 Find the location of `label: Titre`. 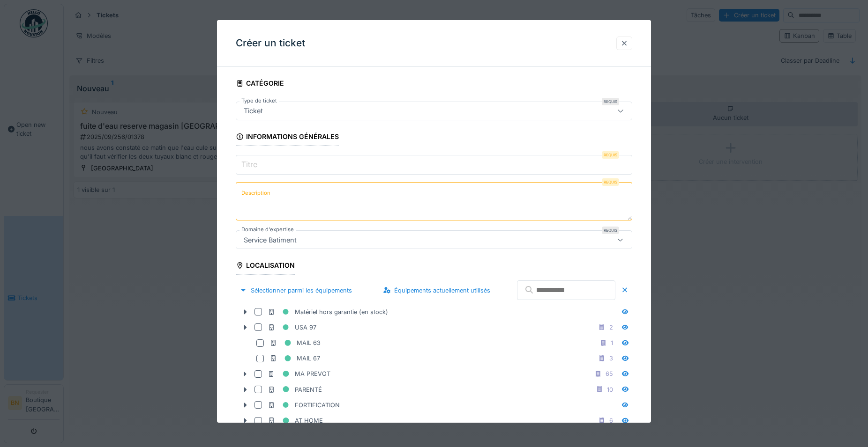

label: Titre is located at coordinates (249, 164).